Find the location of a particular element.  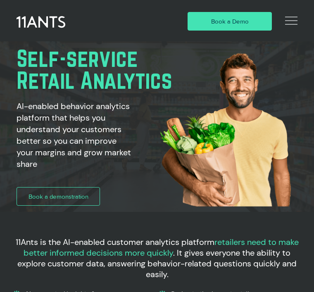

h2: AI-enabled behavior analytics platform that helps you understand your customers better so you can... is located at coordinates (74, 135).